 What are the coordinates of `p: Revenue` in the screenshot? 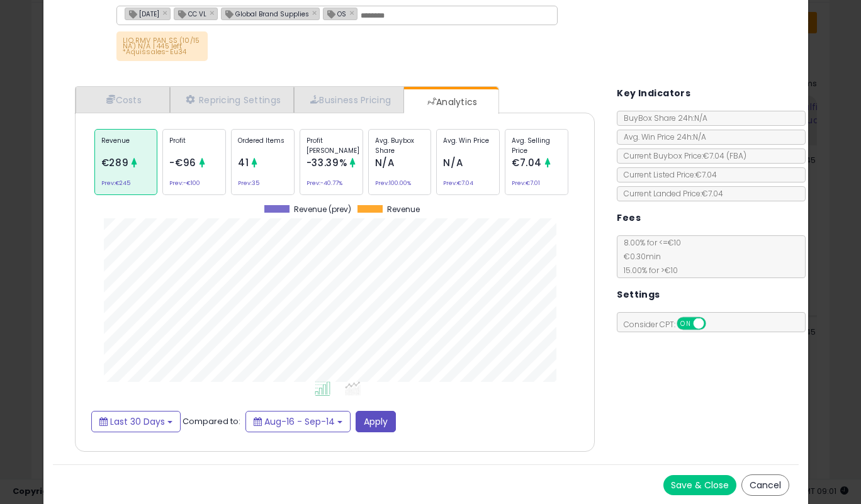 It's located at (126, 146).